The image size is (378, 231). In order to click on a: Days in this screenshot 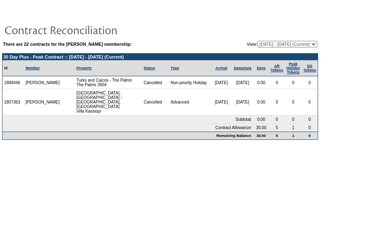, I will do `click(261, 68)`.